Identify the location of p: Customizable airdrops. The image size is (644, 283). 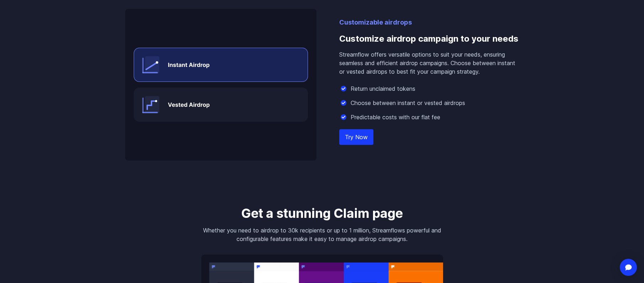
(430, 22).